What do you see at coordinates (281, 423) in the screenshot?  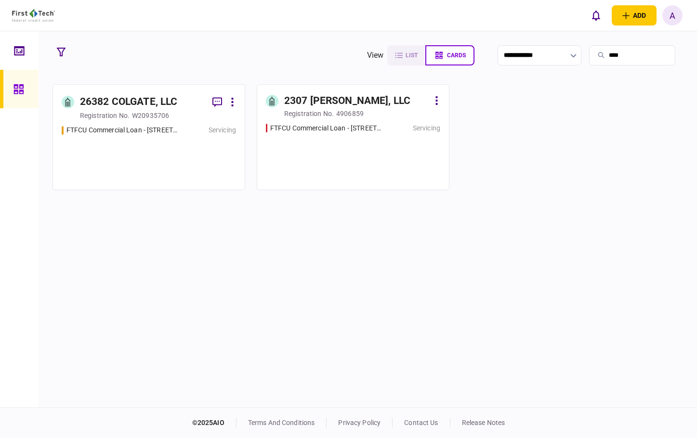 I see `a: terms and conditions` at bounding box center [281, 423].